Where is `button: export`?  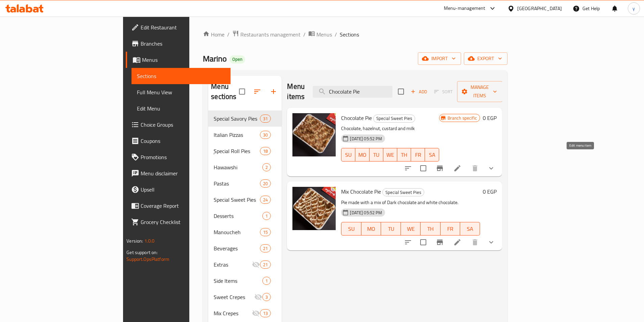
button: export is located at coordinates (485, 59).